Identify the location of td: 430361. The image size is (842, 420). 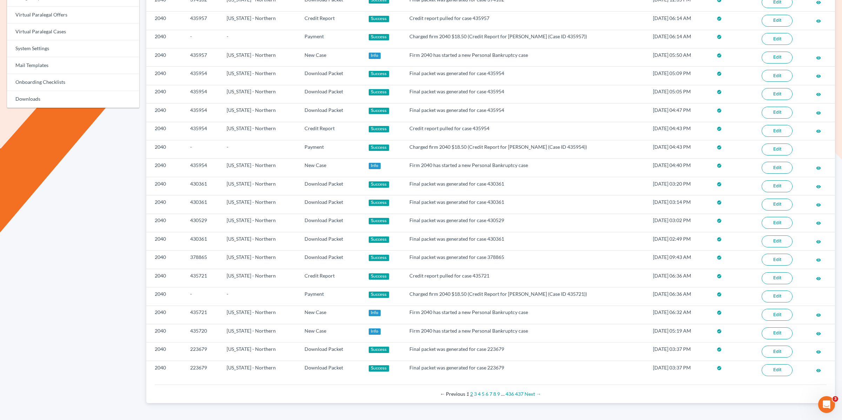
(202, 241).